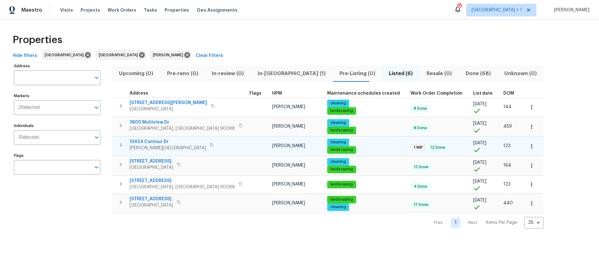  I want to click on label: Address, so click(57, 66).